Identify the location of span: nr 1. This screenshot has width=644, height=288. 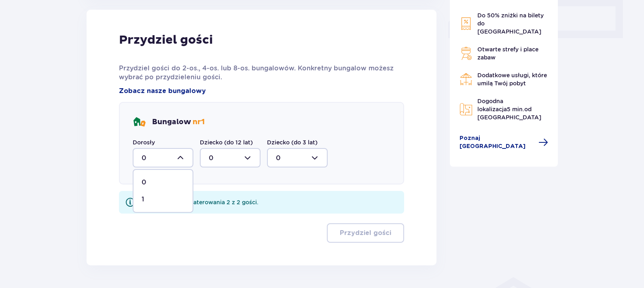
(198, 121).